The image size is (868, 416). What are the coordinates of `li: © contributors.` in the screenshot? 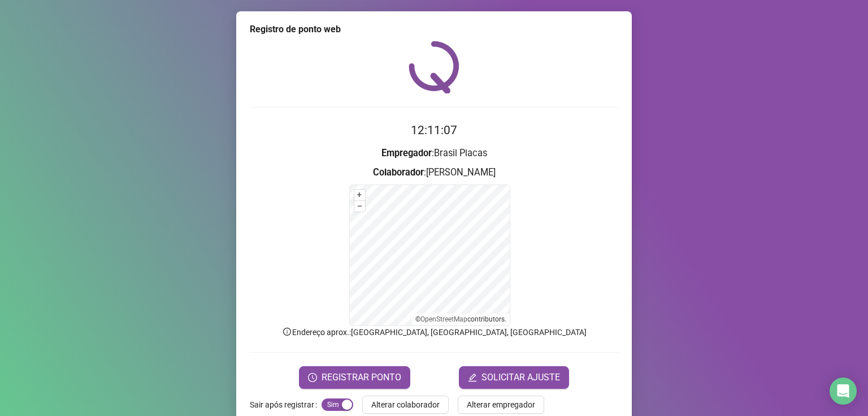 It's located at (461, 319).